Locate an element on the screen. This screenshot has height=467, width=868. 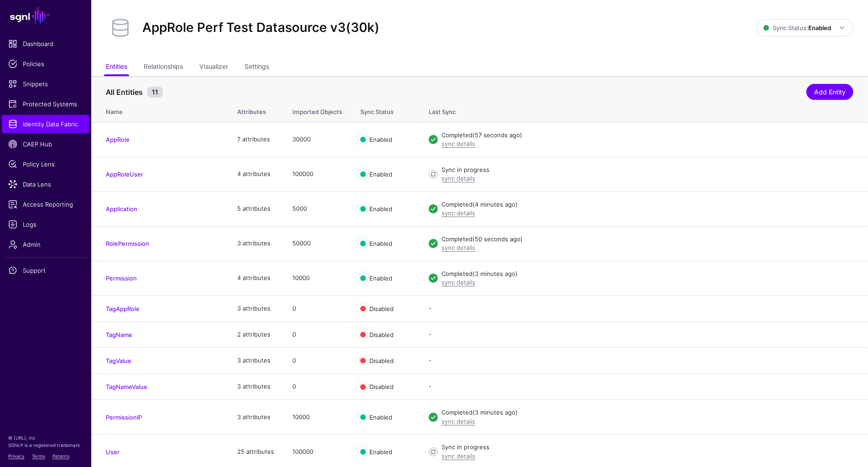
span: Protected Systems is located at coordinates (46, 104).